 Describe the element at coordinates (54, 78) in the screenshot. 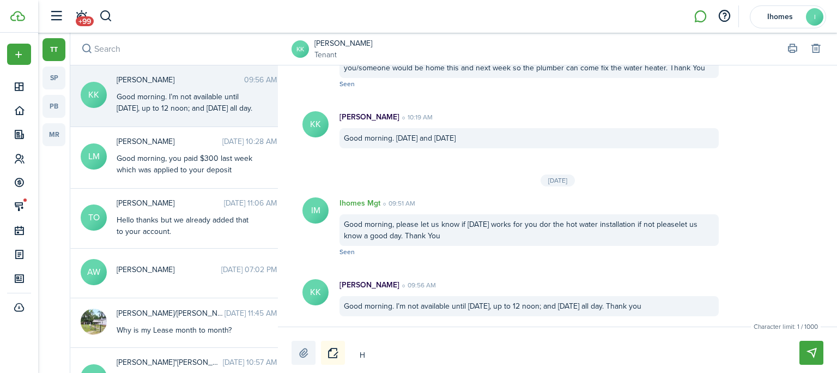

I see `a: sp` at that location.